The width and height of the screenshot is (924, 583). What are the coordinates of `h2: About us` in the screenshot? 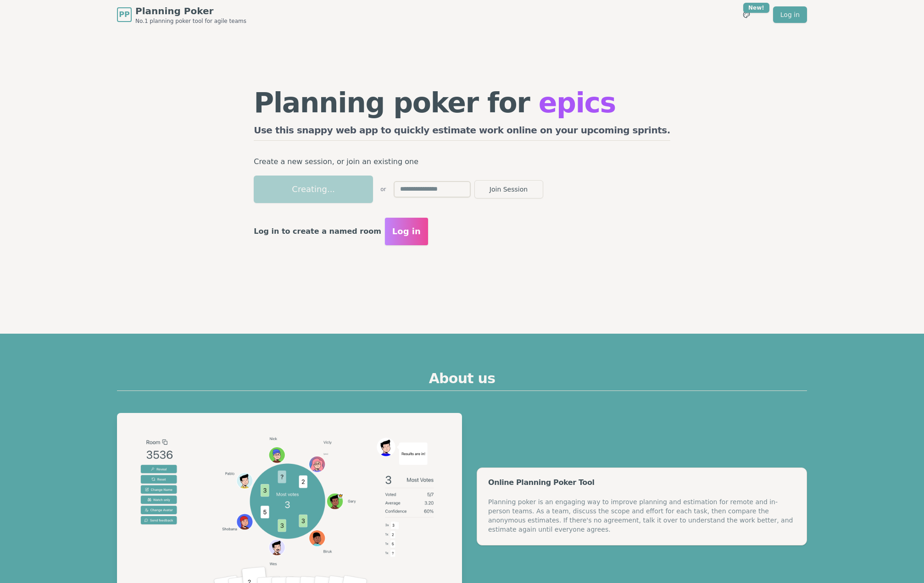 It's located at (462, 381).